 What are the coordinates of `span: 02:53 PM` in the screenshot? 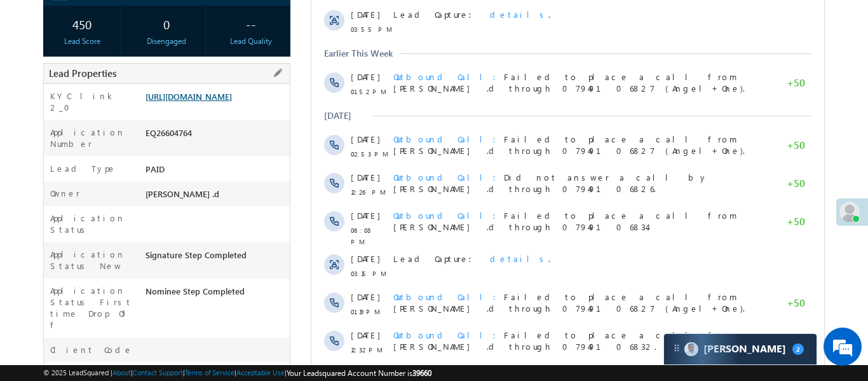 It's located at (59, 218).